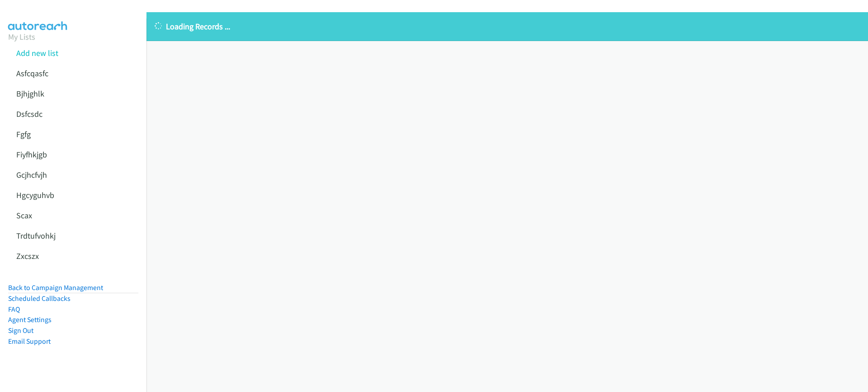 The height and width of the screenshot is (392, 868). What do you see at coordinates (56, 288) in the screenshot?
I see `a: Back to Campaign Management` at bounding box center [56, 288].